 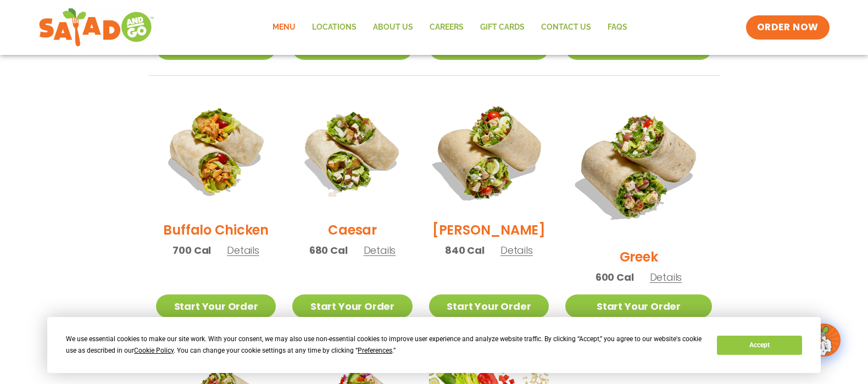 What do you see at coordinates (759, 345) in the screenshot?
I see `button: Accept` at bounding box center [759, 345].